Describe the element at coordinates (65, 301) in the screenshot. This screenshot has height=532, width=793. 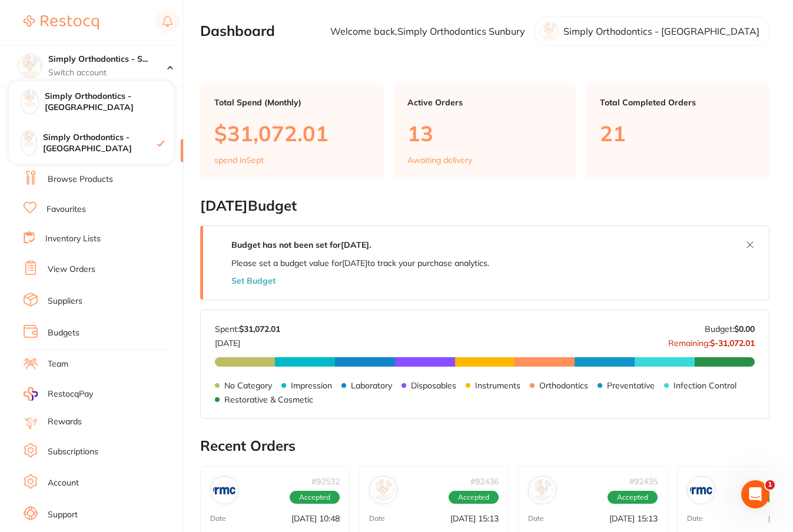
I see `a: Suppliers` at that location.